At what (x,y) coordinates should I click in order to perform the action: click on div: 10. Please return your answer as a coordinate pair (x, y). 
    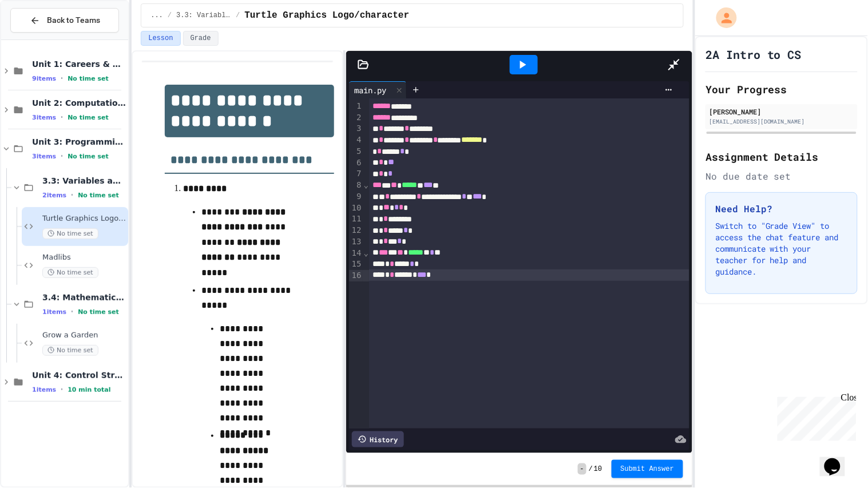
    Looking at the image, I should click on (356, 209).